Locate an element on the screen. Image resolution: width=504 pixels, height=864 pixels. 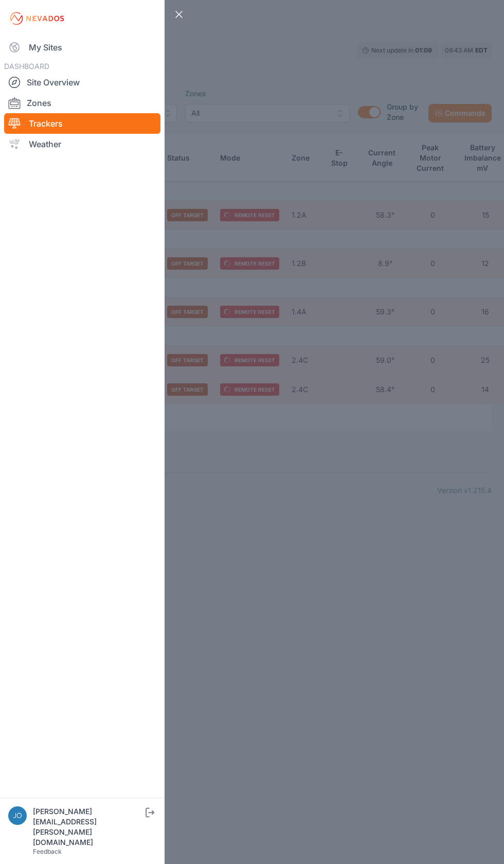
a: Site Overview is located at coordinates (82, 82).